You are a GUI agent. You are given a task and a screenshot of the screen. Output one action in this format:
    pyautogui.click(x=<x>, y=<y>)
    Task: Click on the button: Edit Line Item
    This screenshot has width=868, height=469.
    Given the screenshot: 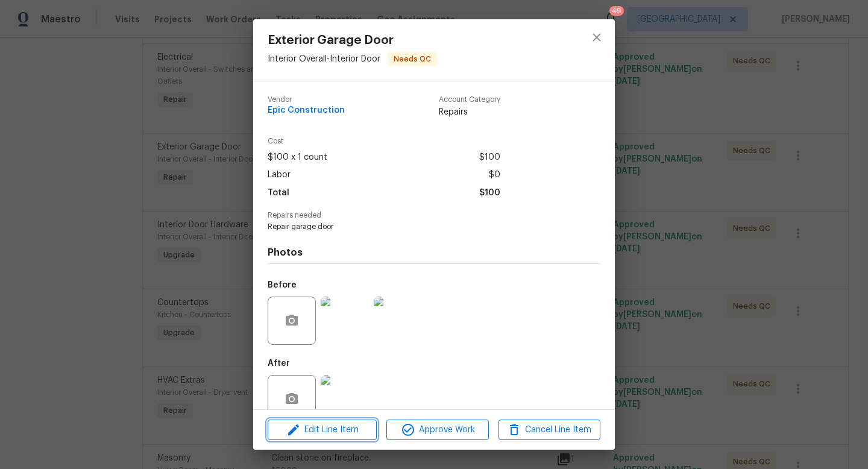 What is the action you would take?
    pyautogui.click(x=321, y=429)
    